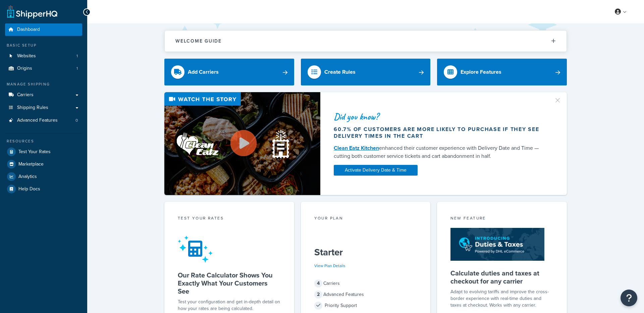  Describe the element at coordinates (43, 108) in the screenshot. I see `li: Shipping Rules` at that location.